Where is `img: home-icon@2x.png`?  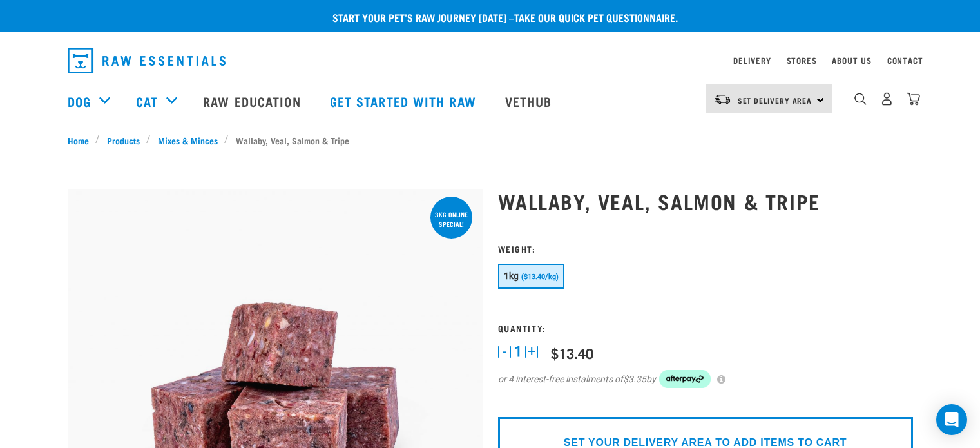
img: home-icon@2x.png is located at coordinates (913, 99).